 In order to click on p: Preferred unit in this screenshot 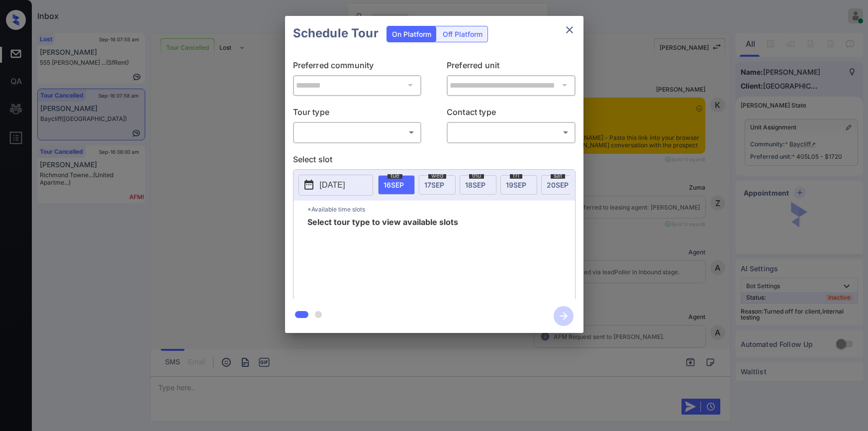, I will do `click(511, 66)`.